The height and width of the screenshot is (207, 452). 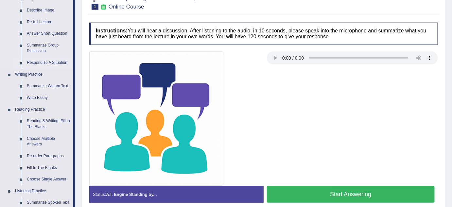 What do you see at coordinates (48, 179) in the screenshot?
I see `a: Choose Single Answer` at bounding box center [48, 179].